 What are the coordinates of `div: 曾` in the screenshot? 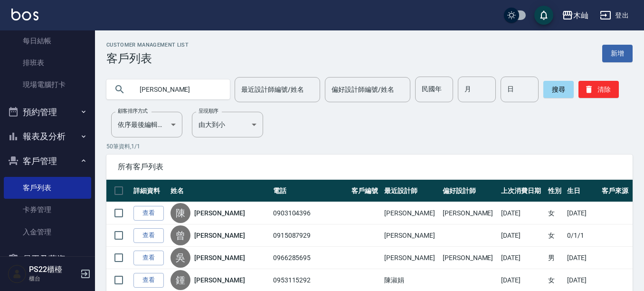 It's located at (180, 235).